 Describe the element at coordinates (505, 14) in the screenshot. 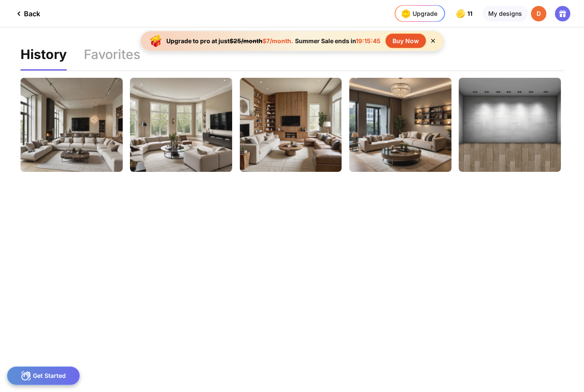

I see `div: My designs` at that location.